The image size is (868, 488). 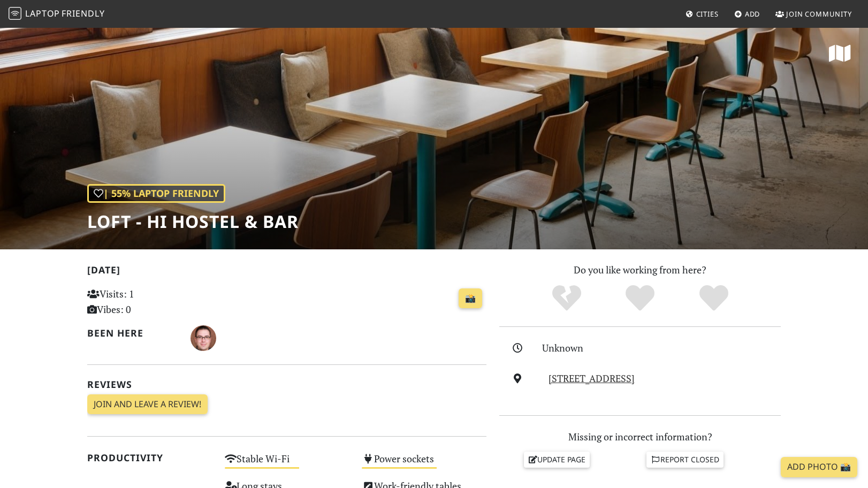 I want to click on a: Add Photo 📸, so click(x=819, y=467).